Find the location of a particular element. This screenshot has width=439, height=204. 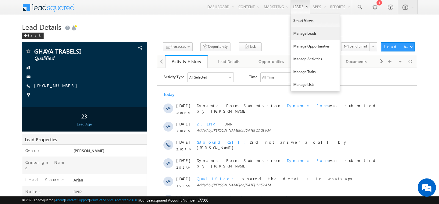

a: Manage Activities is located at coordinates (315, 59).